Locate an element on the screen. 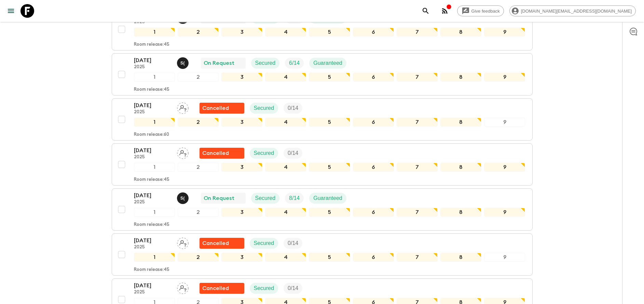 This screenshot has height=304, width=644. p: S ( is located at coordinates (182, 198).